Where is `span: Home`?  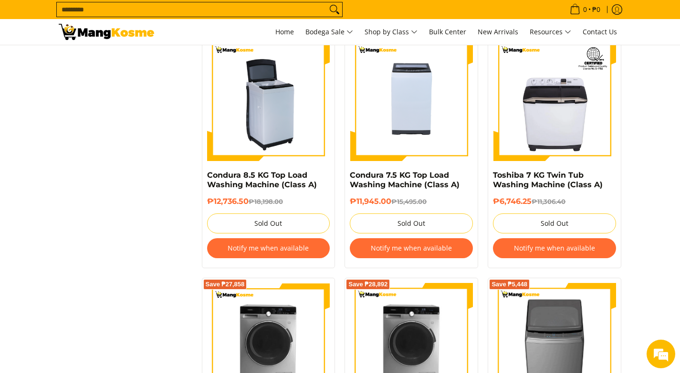 span: Home is located at coordinates (284, 31).